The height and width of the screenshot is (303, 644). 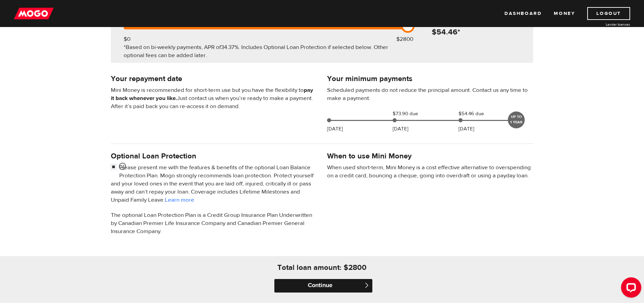 I want to click on p: The optional Loan Protection Plan is a Credit Group Insurance Plan Underwritten by Canadian Premi..., so click(x=214, y=223).